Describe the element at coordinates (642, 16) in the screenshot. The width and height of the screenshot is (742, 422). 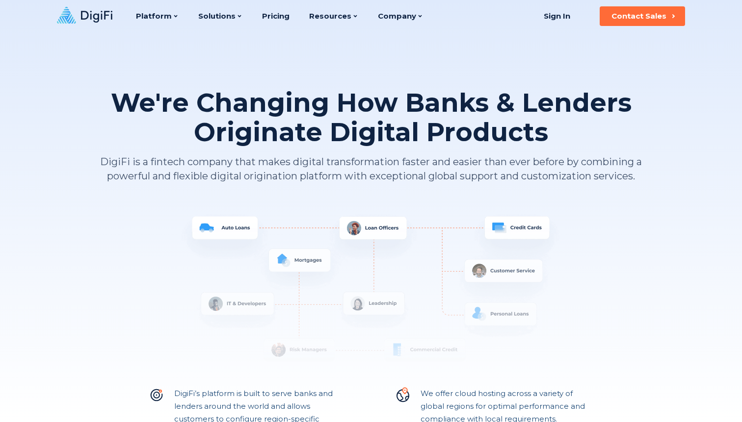
I see `a: Contact Sales` at that location.